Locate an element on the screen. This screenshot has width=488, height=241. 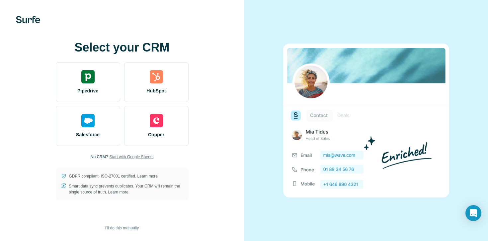
span: Pipedrive is located at coordinates (88, 91).